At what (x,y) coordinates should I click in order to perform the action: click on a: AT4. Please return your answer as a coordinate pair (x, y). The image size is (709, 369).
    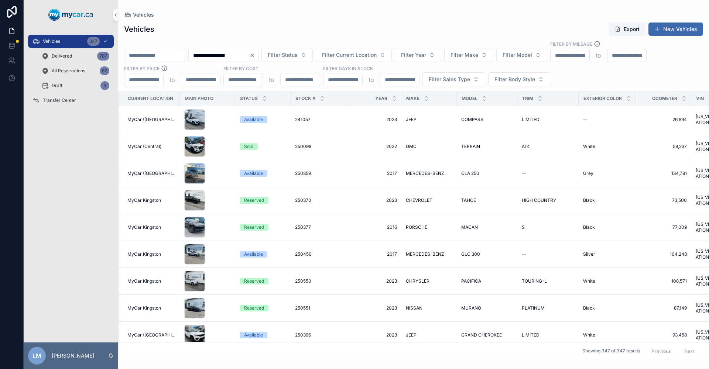
    Looking at the image, I should click on (548, 147).